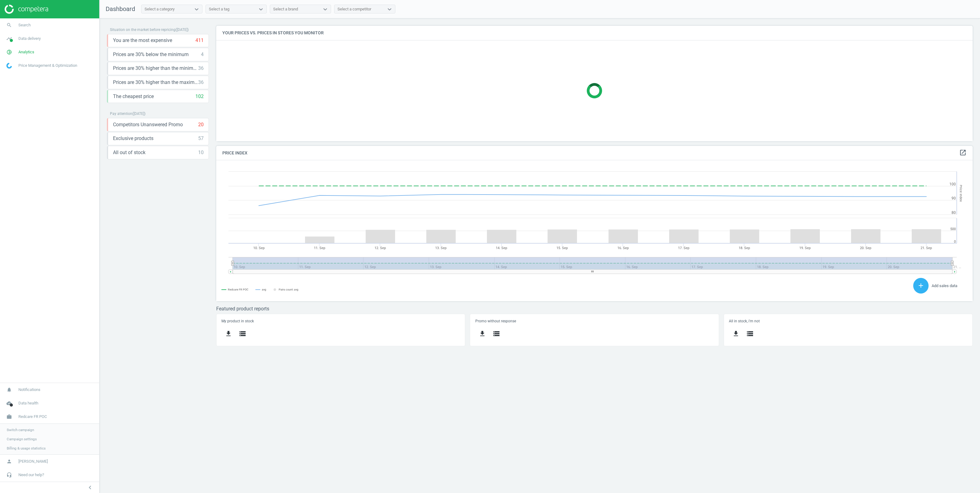  What do you see at coordinates (848, 320) in the screenshot?
I see `h5: All in stock, i'm not` at bounding box center [848, 320].